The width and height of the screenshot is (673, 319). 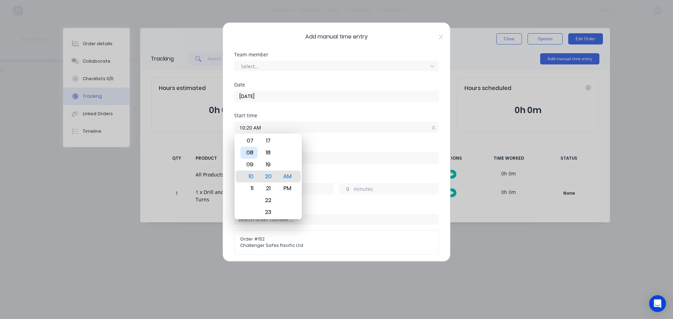 I want to click on div: 17, so click(x=268, y=141).